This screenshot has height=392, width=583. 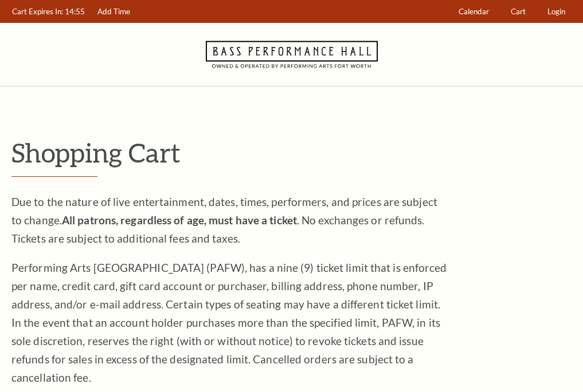 I want to click on a: Calendar, so click(x=474, y=12).